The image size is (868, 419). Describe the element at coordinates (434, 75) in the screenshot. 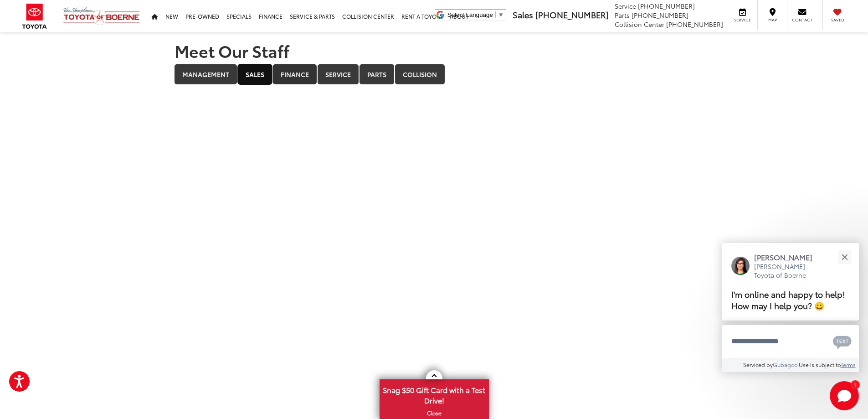

I see `div: Department Tabs` at that location.